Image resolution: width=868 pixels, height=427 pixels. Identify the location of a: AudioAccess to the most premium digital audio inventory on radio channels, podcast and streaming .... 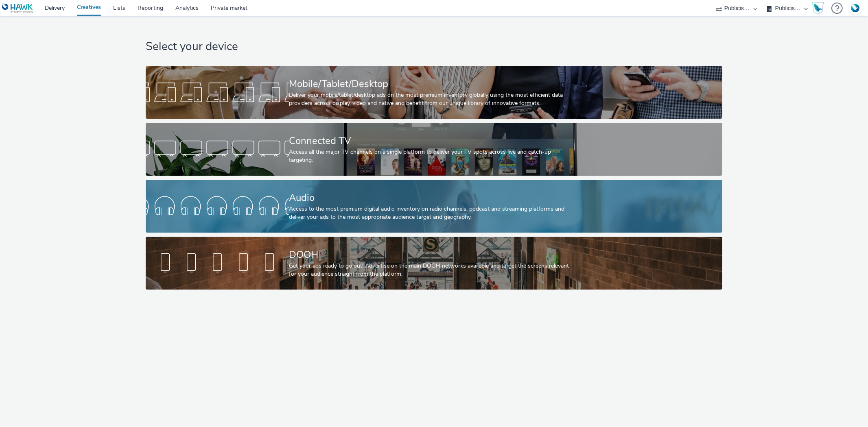
(434, 206).